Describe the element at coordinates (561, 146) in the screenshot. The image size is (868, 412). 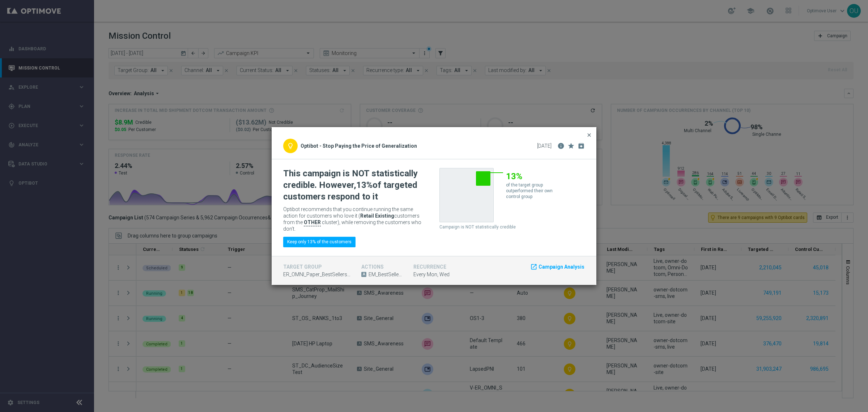
I see `i: info` at that location.